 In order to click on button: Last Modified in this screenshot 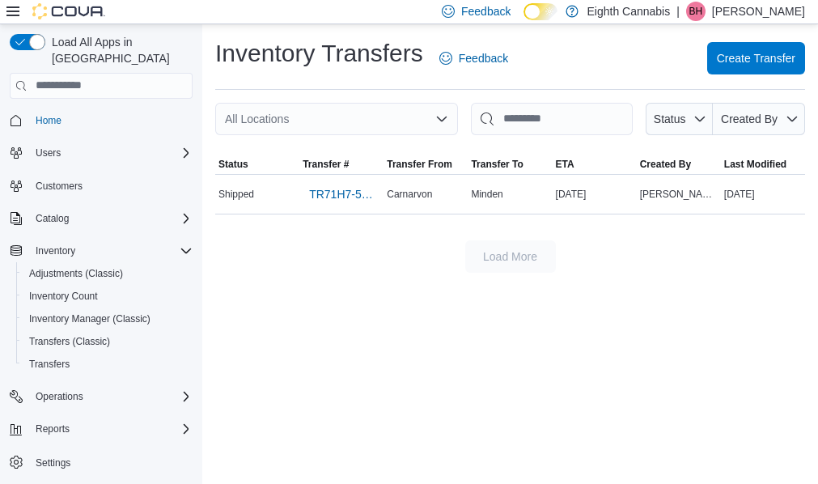, I will do `click(763, 164)`.